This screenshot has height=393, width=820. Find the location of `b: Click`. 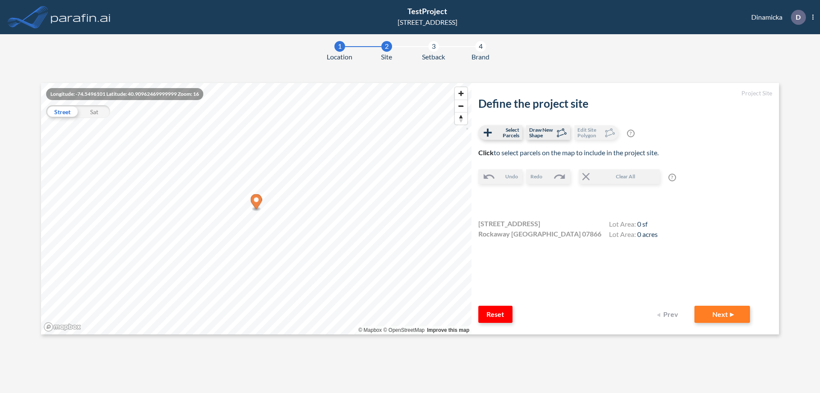

b: Click is located at coordinates (486, 152).